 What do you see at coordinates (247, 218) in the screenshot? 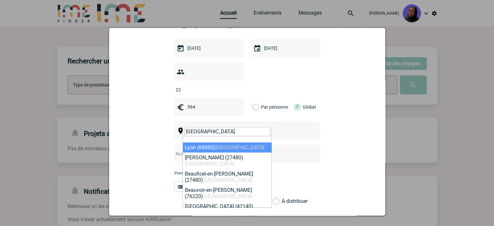
I see `h3: MARKETING` at bounding box center [247, 218].